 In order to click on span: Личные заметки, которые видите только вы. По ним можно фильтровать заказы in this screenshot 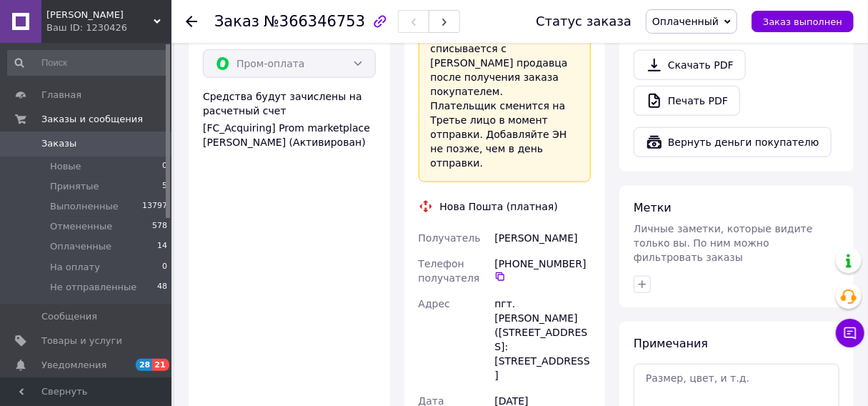, I will do `click(723, 243)`.